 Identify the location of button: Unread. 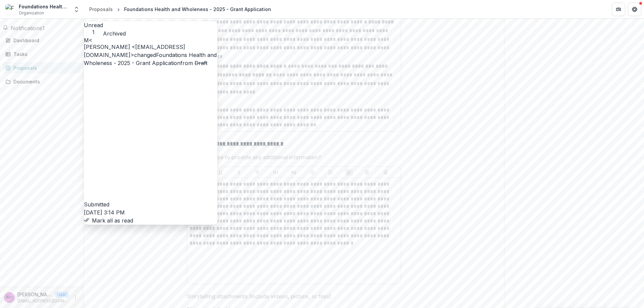
(94, 28).